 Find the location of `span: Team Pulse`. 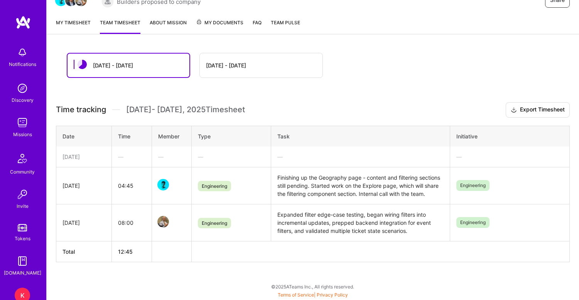

span: Team Pulse is located at coordinates (286, 22).